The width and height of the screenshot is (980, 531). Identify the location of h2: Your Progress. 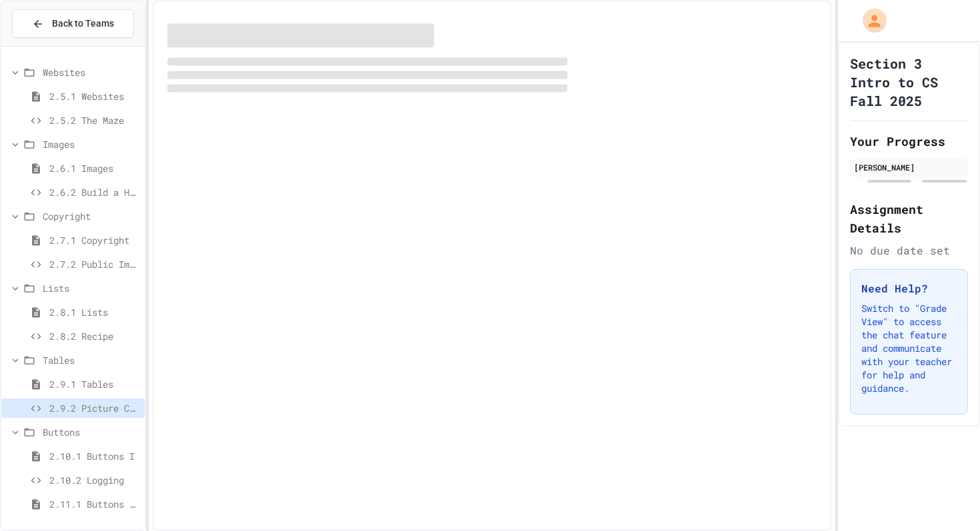
(908, 141).